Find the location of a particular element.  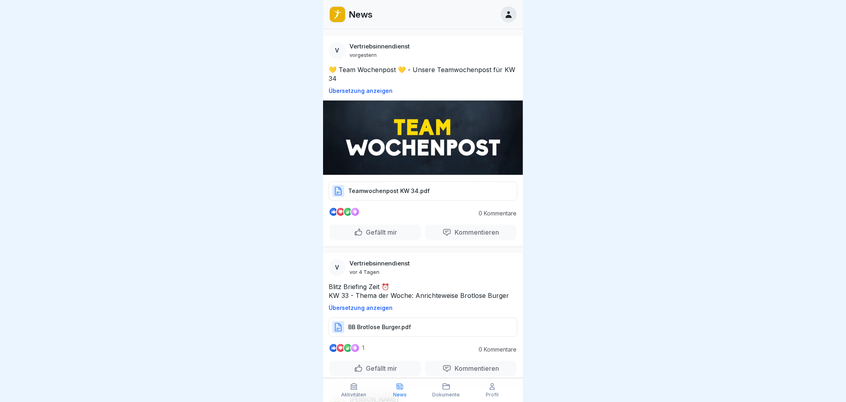

p: BB Brotlose Burger.pdf is located at coordinates (380, 327).